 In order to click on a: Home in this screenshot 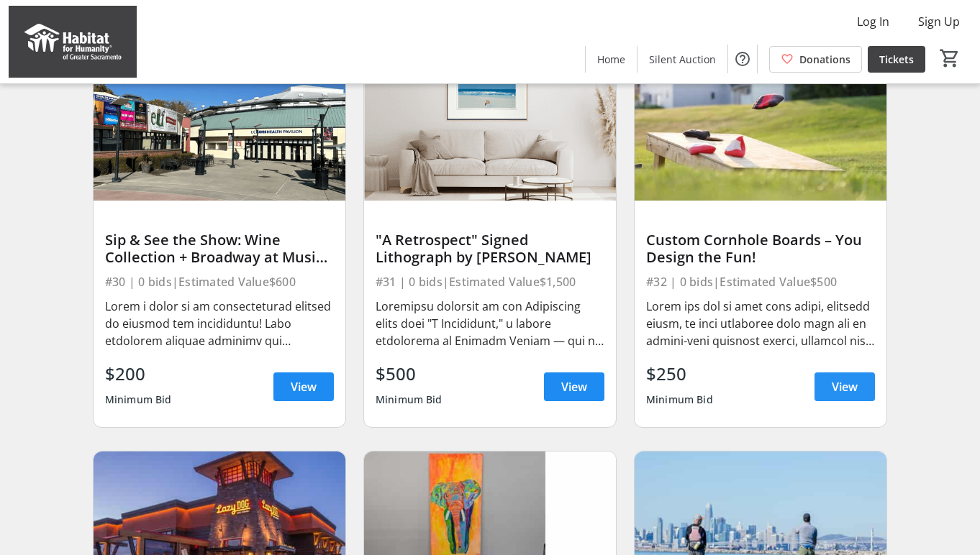, I will do `click(611, 59)`.